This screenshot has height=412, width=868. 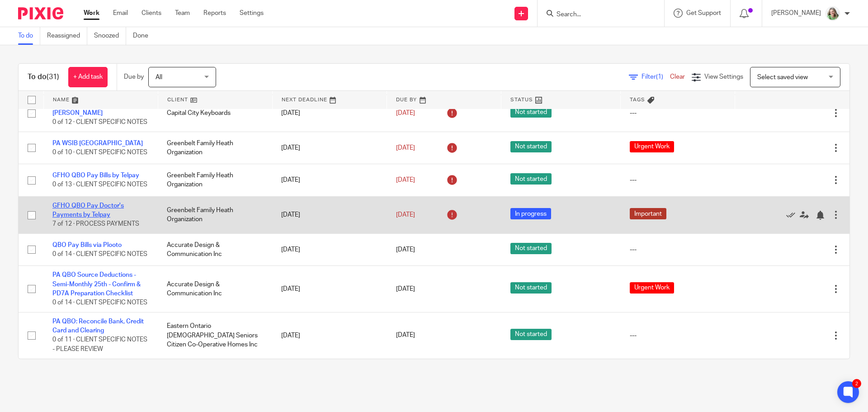 What do you see at coordinates (531, 213) in the screenshot?
I see `span: In progress` at bounding box center [531, 213].